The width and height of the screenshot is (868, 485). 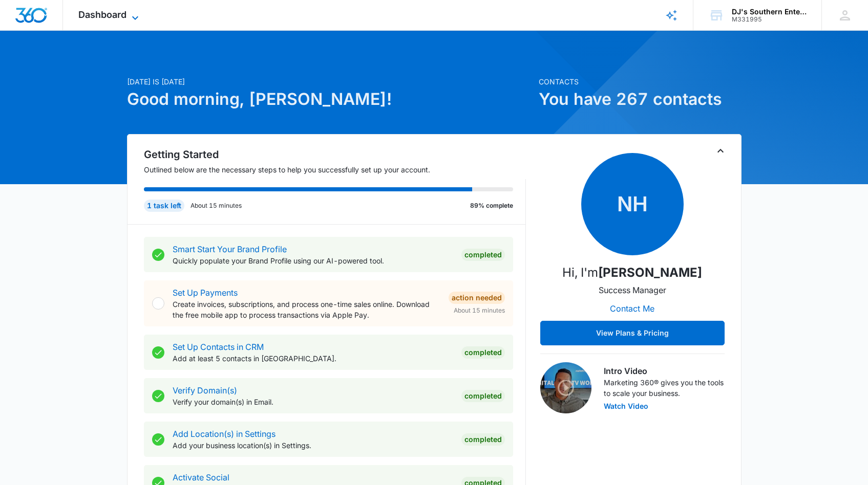 I want to click on p: Marketing 360® gives you the tools to scale your business., so click(x=665, y=388).